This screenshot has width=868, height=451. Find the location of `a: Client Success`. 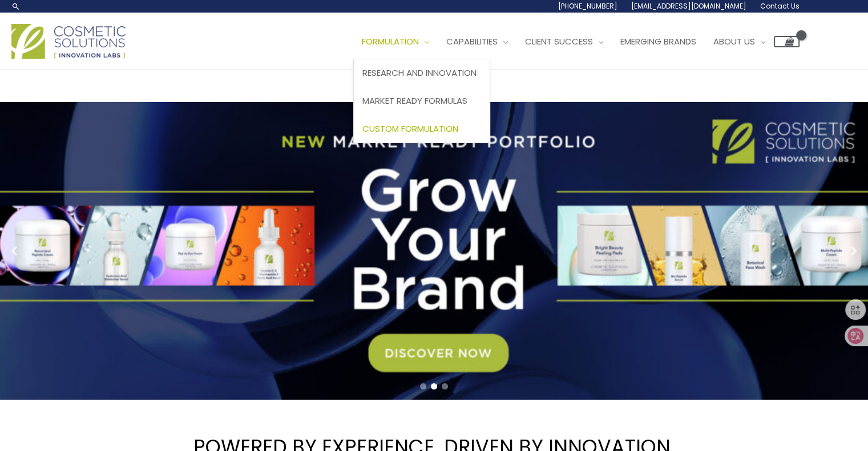

a: Client Success is located at coordinates (564, 42).